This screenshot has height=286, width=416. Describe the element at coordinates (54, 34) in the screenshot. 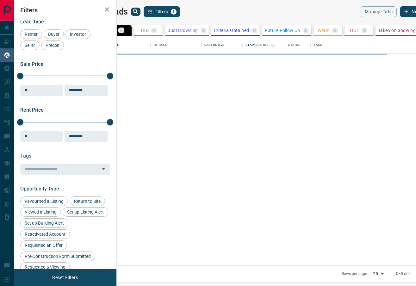

I see `span: Buyer` at that location.